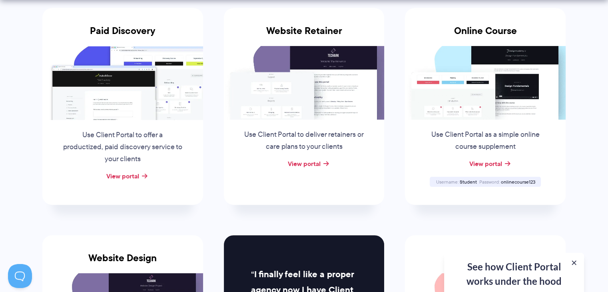  Describe the element at coordinates (123, 263) in the screenshot. I see `h3: Website Design` at that location.